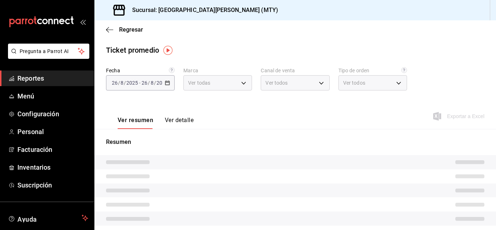 Image resolution: width=496 pixels, height=230 pixels. Describe the element at coordinates (49, 51) in the screenshot. I see `button: Pregunta a Parrot AI` at that location.